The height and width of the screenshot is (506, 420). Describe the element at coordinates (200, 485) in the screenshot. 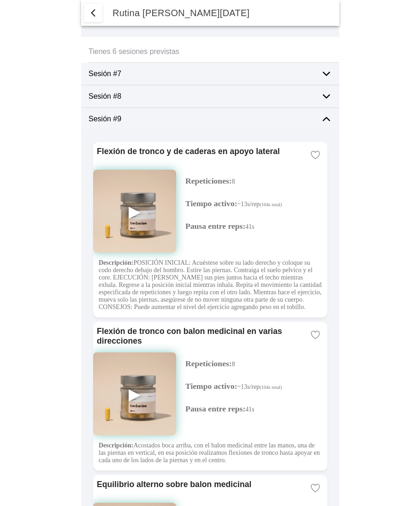

I see `ion-card-title: Equilibrio alterno sobre balon medicinal` at that location.